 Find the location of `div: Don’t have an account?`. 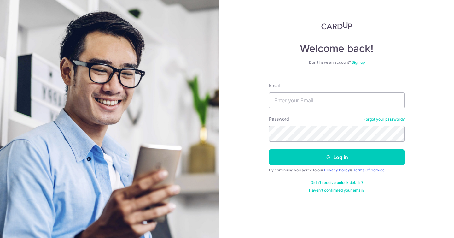

div: Don’t have an account? is located at coordinates (337, 62).